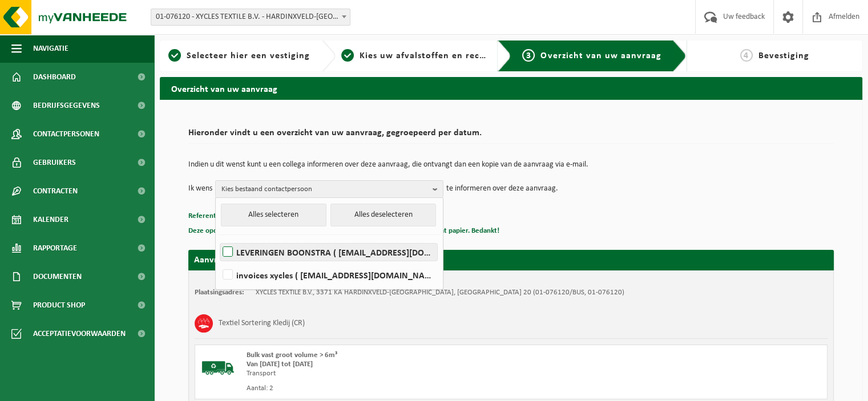 The height and width of the screenshot is (401, 868). I want to click on h2: Overzicht van uw aanvraag, so click(511, 88).